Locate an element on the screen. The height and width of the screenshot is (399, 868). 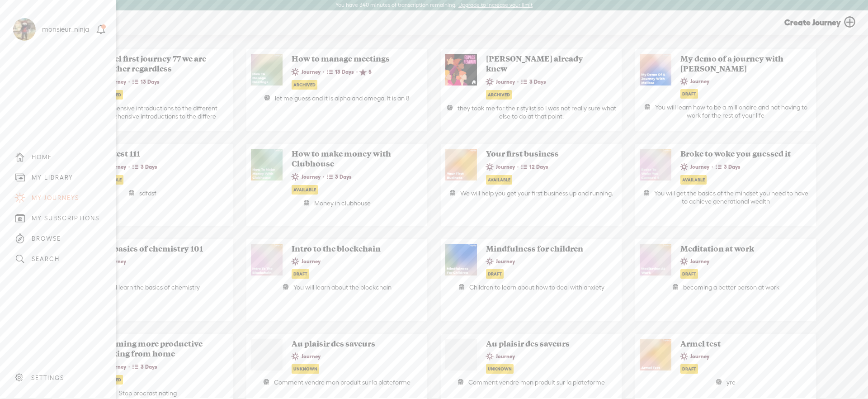
div: MY JOURNEYS is located at coordinates (55, 198).